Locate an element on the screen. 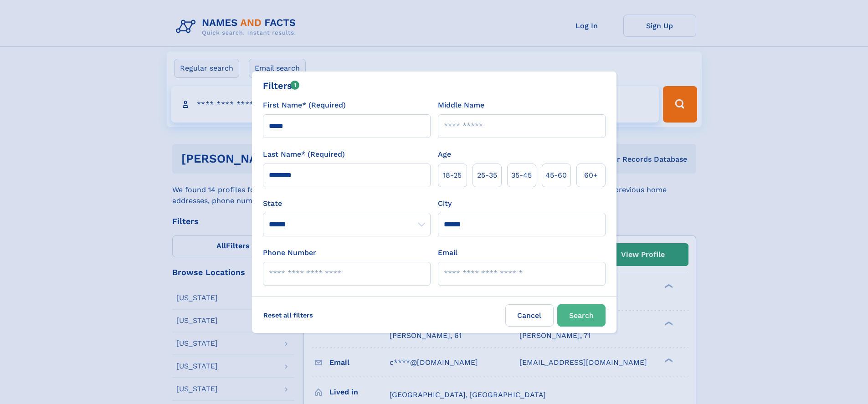  label: Age is located at coordinates (444, 154).